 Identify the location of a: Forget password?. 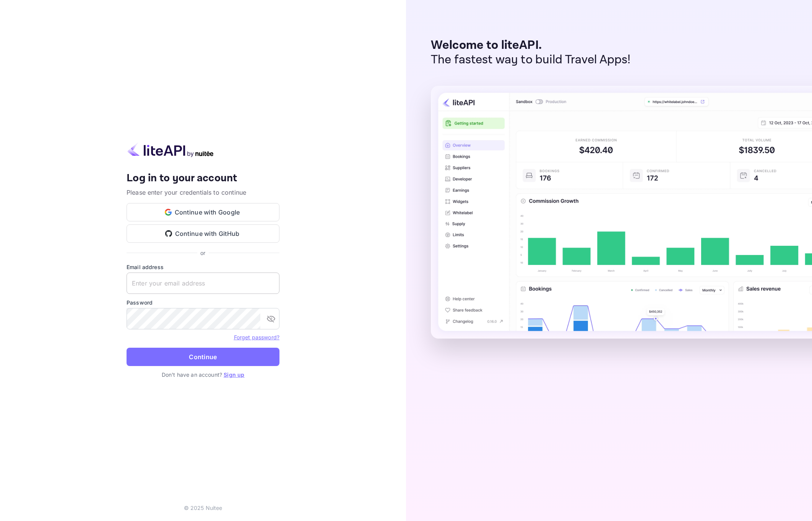
(256, 338).